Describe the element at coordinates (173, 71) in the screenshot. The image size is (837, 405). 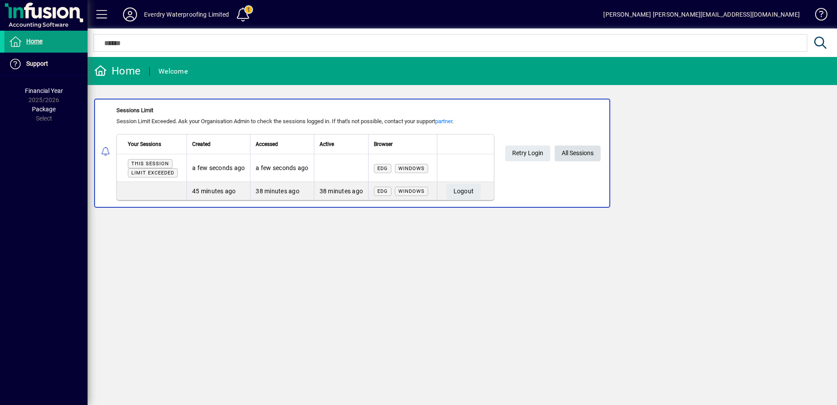
I see `div: Welcome` at that location.